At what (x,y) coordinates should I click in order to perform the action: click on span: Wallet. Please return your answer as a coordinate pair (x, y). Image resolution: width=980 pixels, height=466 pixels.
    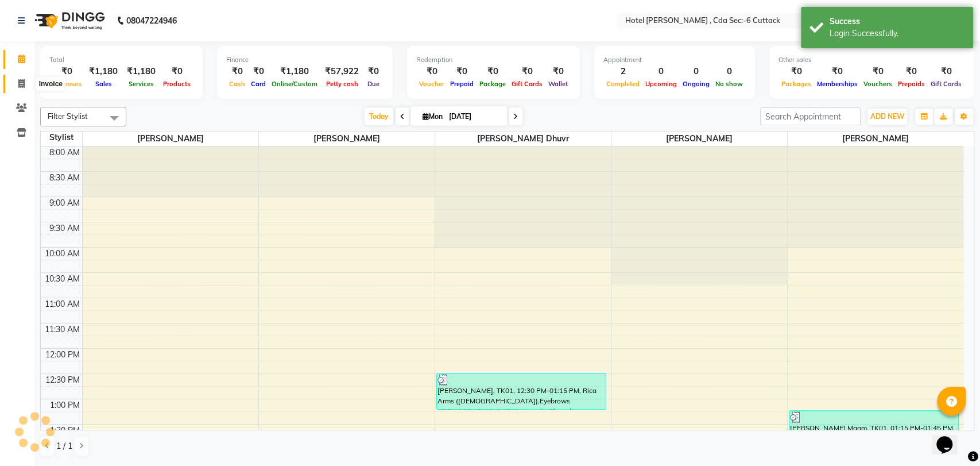
    Looking at the image, I should click on (558, 84).